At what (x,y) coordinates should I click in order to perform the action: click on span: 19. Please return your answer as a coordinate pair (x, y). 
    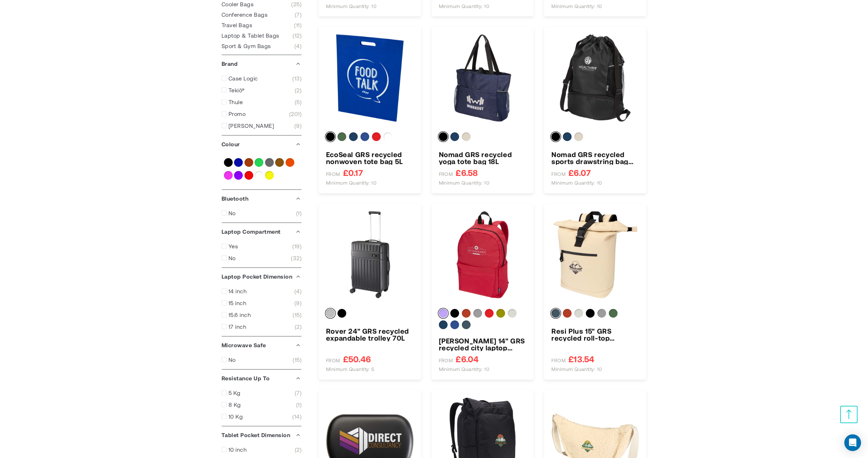
    Looking at the image, I should click on (297, 246).